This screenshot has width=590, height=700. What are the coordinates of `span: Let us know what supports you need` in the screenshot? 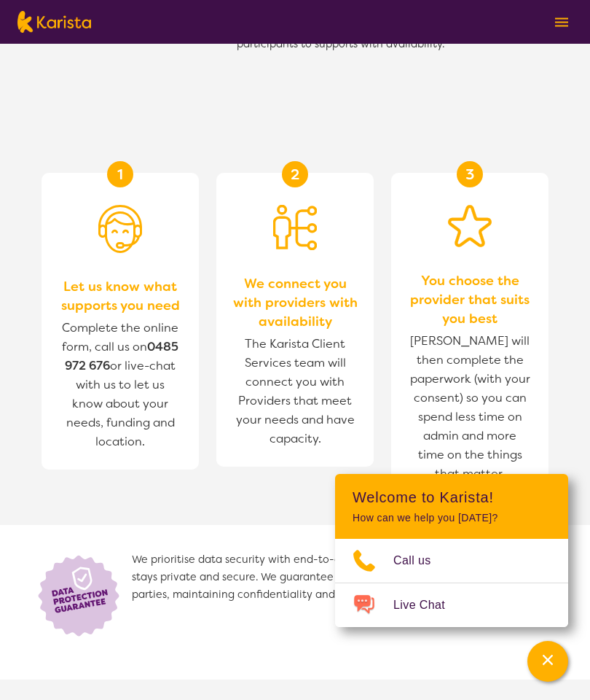 It's located at (120, 295).